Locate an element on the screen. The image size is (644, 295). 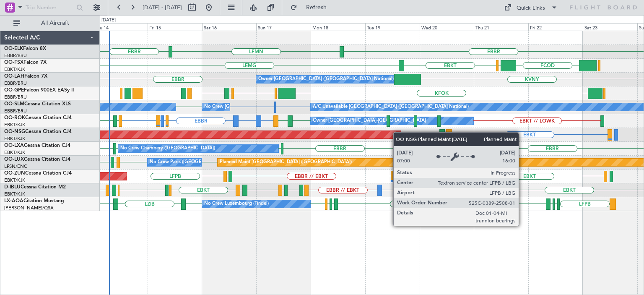
div: Tue 19 is located at coordinates (393, 27).